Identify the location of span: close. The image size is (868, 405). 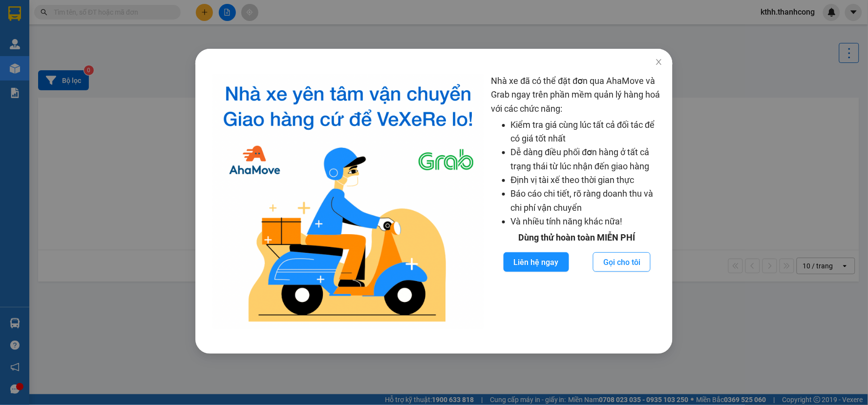
(659, 62).